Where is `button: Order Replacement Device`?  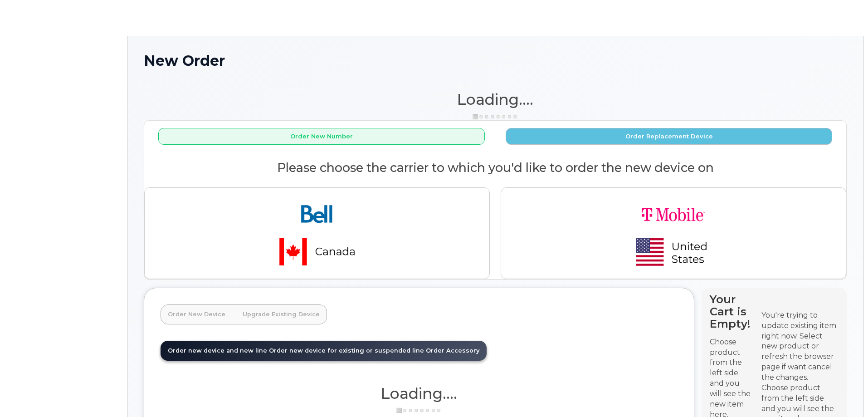 button: Order Replacement Device is located at coordinates (669, 136).